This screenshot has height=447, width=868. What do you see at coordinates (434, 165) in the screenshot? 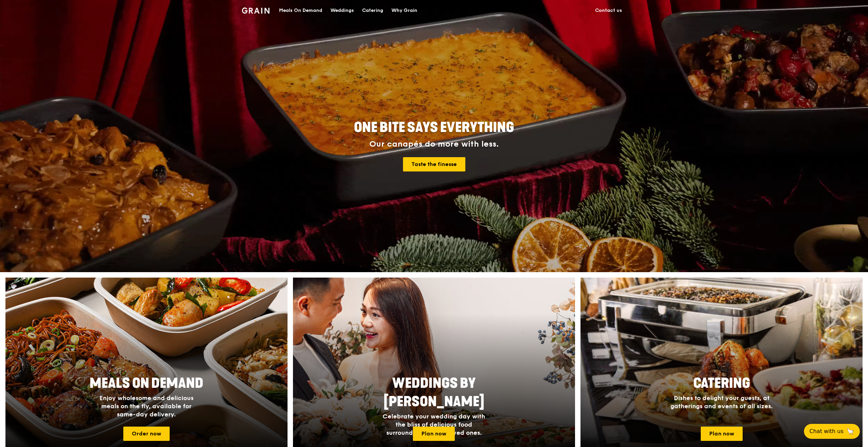
I see `a: Taste the finesse` at bounding box center [434, 165].